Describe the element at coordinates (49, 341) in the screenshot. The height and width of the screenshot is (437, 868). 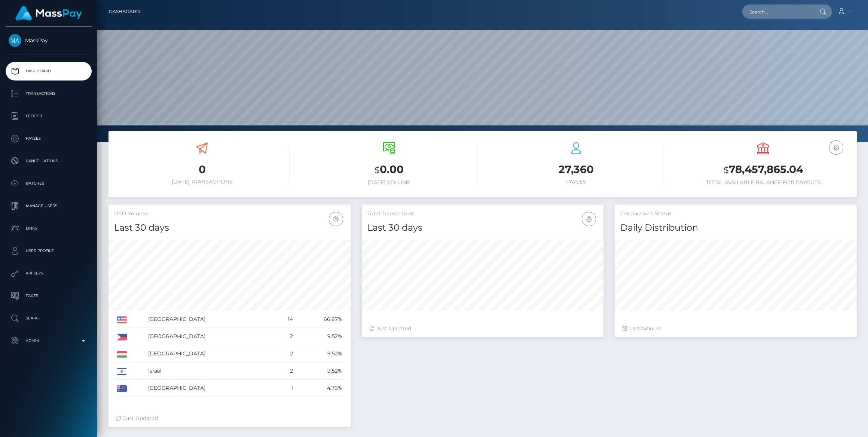
I see `a: Admin` at that location.